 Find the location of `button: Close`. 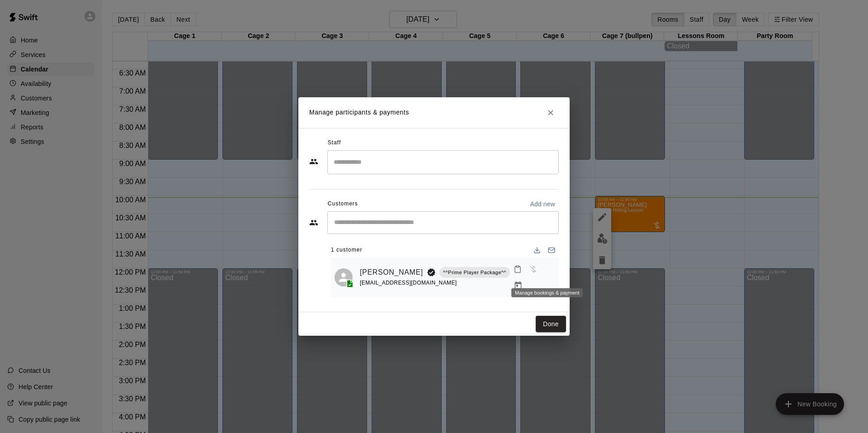

button: Close is located at coordinates (551, 113).